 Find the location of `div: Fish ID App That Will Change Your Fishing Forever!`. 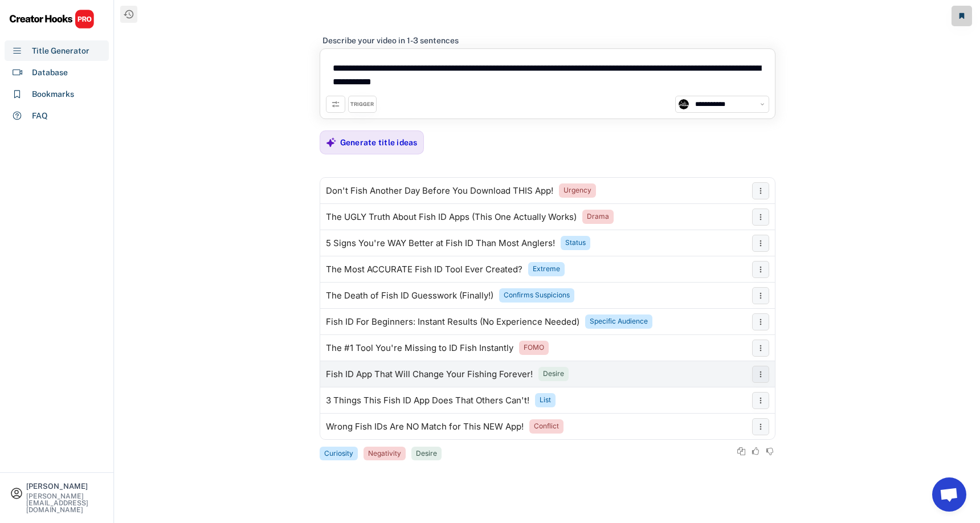

div: Fish ID App That Will Change Your Fishing Forever! is located at coordinates (429, 375).